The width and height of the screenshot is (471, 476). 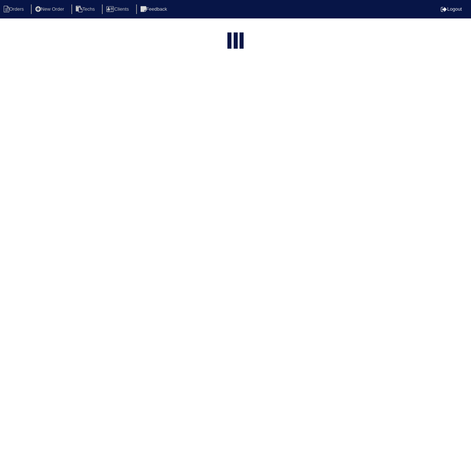 I want to click on a: Clients, so click(x=118, y=9).